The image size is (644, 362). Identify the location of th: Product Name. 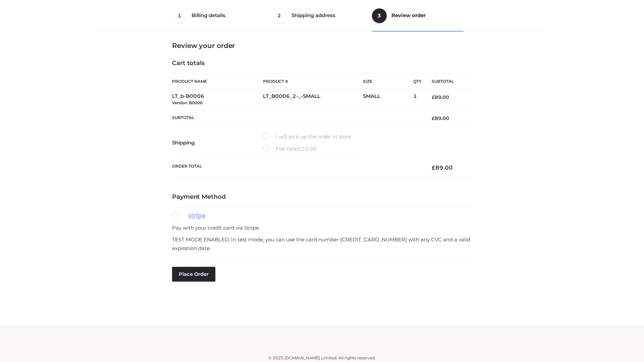
(218, 81).